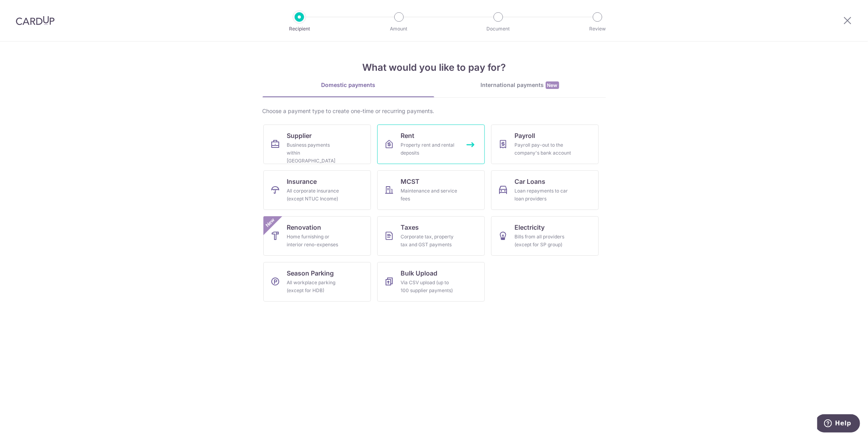 Image resolution: width=868 pixels, height=438 pixels. Describe the element at coordinates (315, 195) in the screenshot. I see `div: All corporate insurance (except NTUC Income)` at that location.